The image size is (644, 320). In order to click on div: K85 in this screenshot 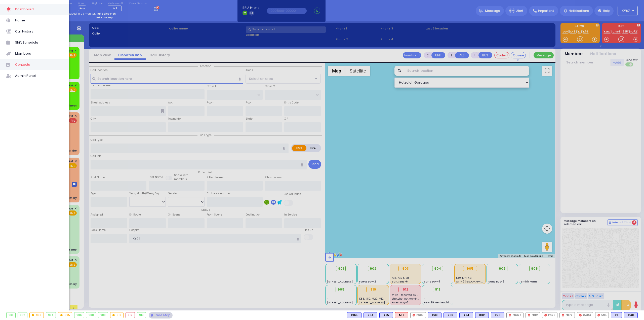, I will do `click(386, 315)`.